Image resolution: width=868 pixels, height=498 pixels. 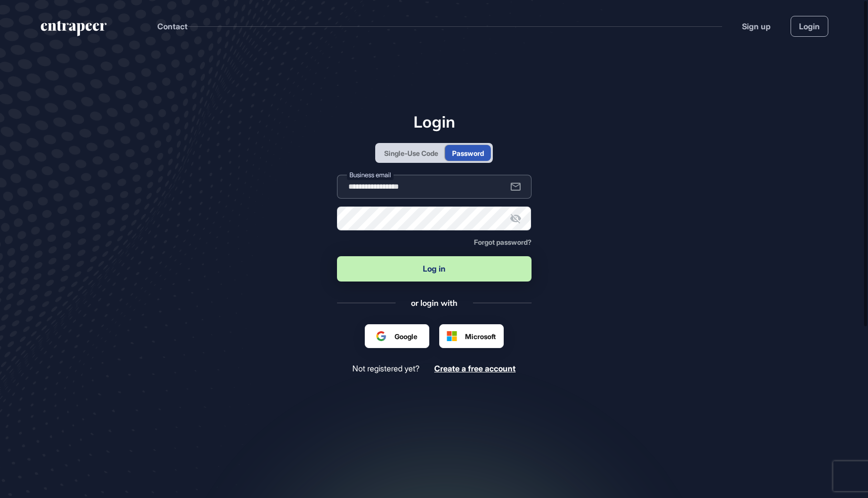 What do you see at coordinates (434, 122) in the screenshot?
I see `h1: Login` at bounding box center [434, 122].